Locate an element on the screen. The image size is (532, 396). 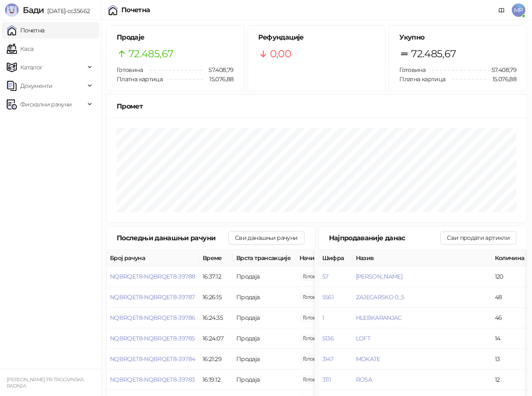
td: 14 is located at coordinates (510, 338).